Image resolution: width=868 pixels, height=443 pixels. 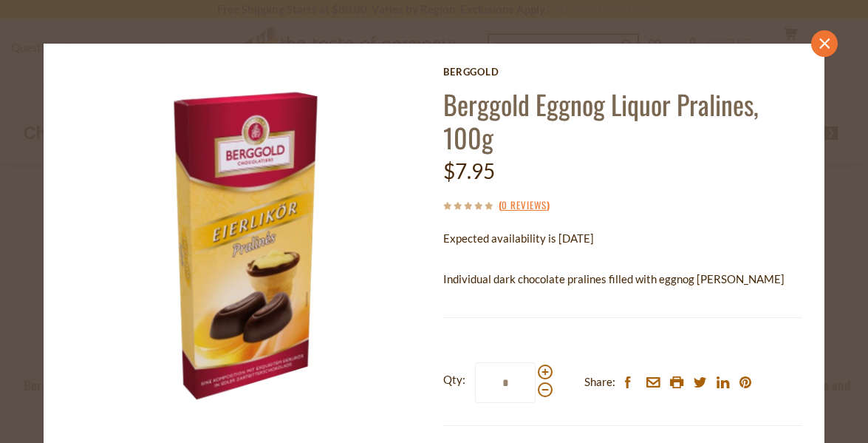 I want to click on strong: Qty:, so click(x=455, y=379).